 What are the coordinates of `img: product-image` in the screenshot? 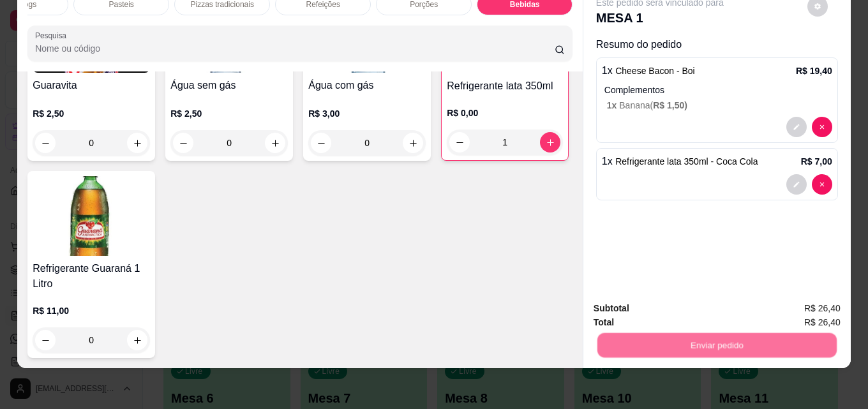 It's located at (92, 216).